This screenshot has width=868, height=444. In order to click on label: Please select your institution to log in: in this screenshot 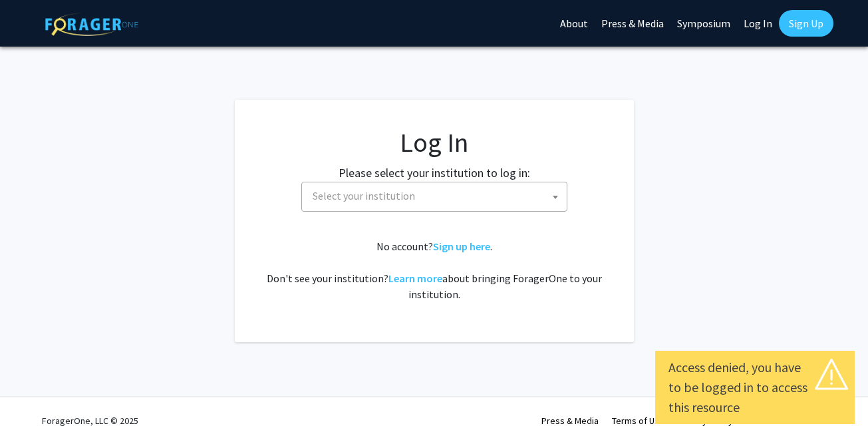, I will do `click(434, 172)`.